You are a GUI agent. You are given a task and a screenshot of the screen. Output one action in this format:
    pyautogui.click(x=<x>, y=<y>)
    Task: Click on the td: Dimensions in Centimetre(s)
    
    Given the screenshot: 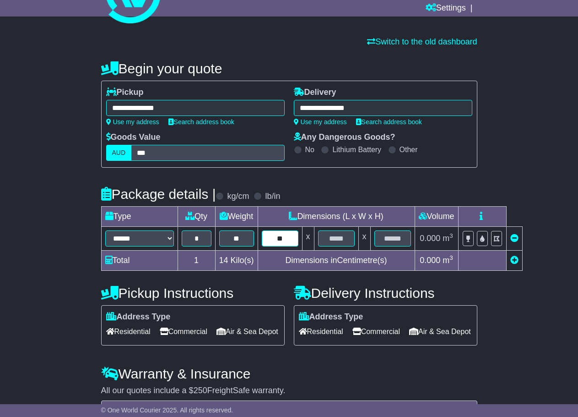 What is the action you would take?
    pyautogui.click(x=336, y=260)
    